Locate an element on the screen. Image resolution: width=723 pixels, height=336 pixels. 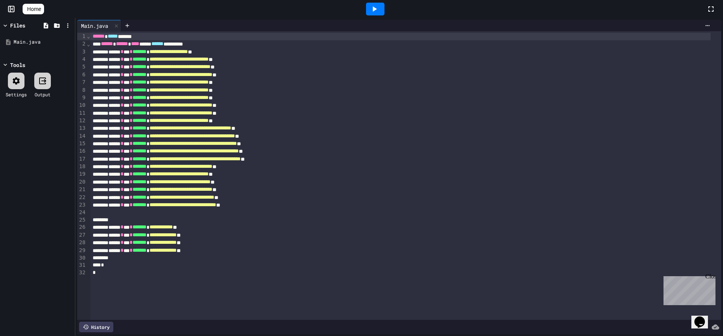
div: 12 is located at coordinates (82, 121).